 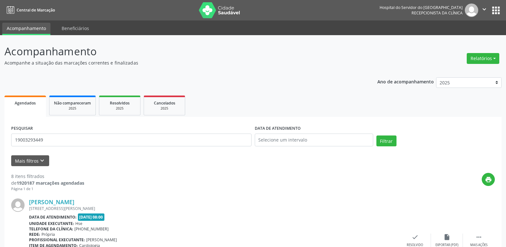 What do you see at coordinates (34, 234) in the screenshot?
I see `b: Rede:` at bounding box center [34, 234].